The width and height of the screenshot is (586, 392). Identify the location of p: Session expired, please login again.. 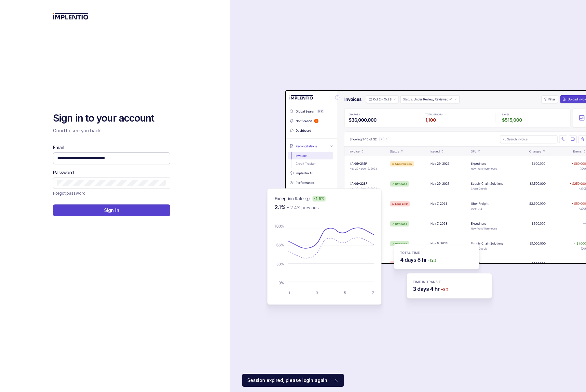
(288, 380).